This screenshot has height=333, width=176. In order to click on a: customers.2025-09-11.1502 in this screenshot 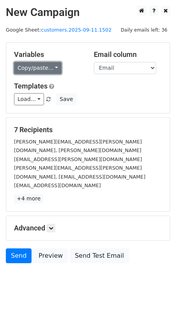, I will do `click(76, 30)`.